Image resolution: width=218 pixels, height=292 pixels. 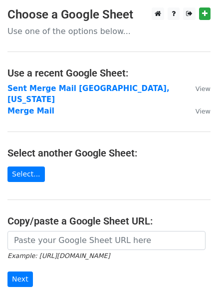 What do you see at coordinates (109, 73) in the screenshot?
I see `h4: Use a recent Google Sheet:` at bounding box center [109, 73].